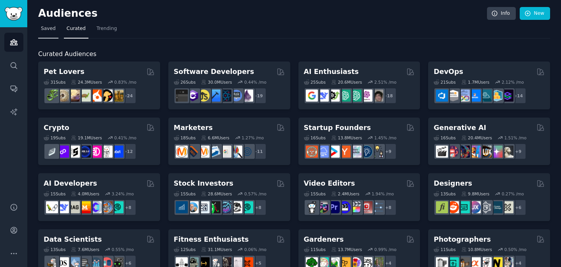 This screenshot has width=561, height=267. Describe the element at coordinates (125, 82) in the screenshot. I see `div: 0.83 % /mo` at that location.